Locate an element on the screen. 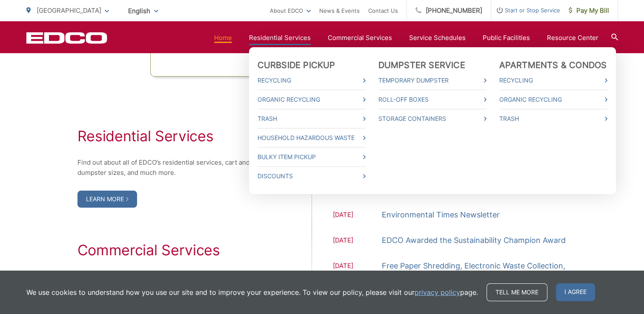 Image resolution: width=644 pixels, height=314 pixels. a: Contact Us is located at coordinates (383, 11).